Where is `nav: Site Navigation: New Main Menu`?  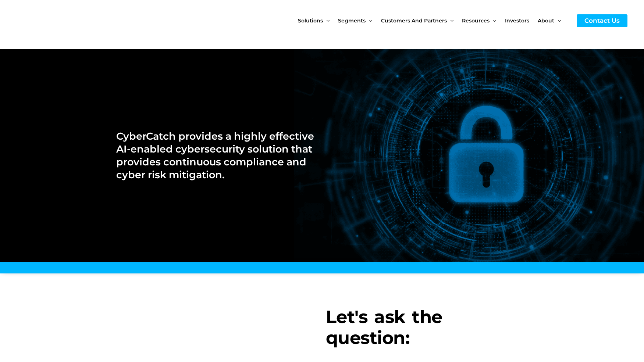 nav: Site Navigation: New Main Menu is located at coordinates (433, 20).